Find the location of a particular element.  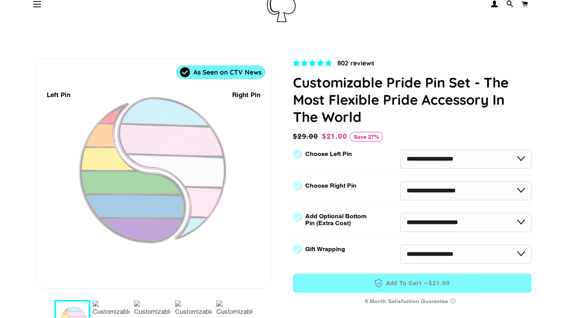

span: Save 27% is located at coordinates (366, 137).